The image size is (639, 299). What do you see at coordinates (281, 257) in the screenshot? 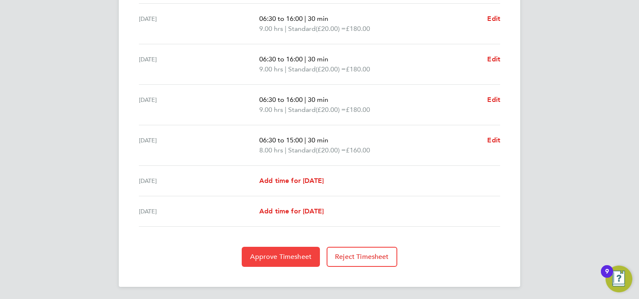
I see `span: Approve Timesheet` at bounding box center [281, 257].